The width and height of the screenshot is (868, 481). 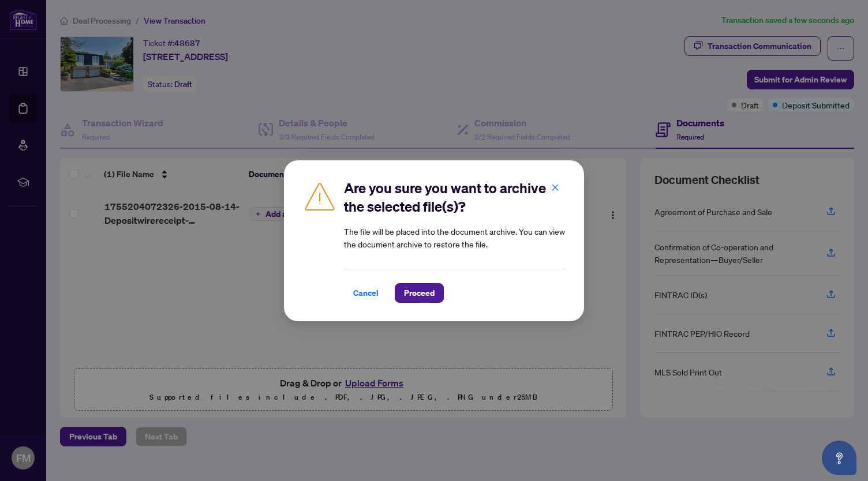 I want to click on button: Open asap, so click(x=839, y=458).